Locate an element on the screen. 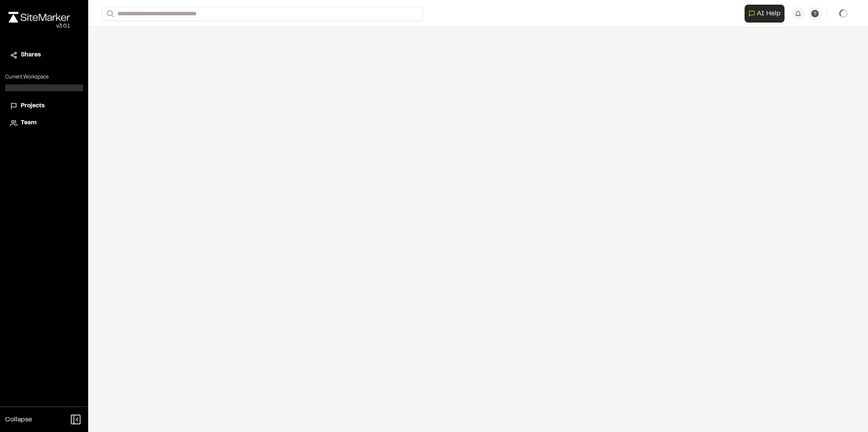 The height and width of the screenshot is (432, 868). div: Open AI Assistant is located at coordinates (767, 14).